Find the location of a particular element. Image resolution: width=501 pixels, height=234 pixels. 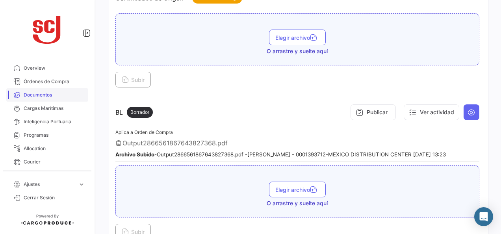

span: Allocation is located at coordinates (54, 148).